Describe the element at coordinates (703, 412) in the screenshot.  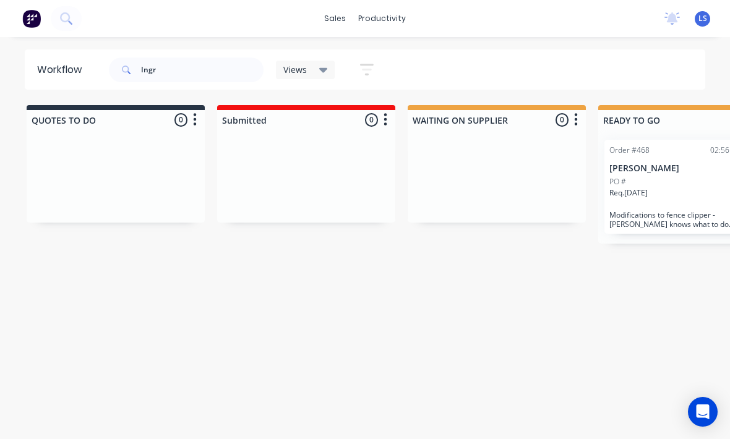
I see `div: Open Intercom Messenger` at that location.